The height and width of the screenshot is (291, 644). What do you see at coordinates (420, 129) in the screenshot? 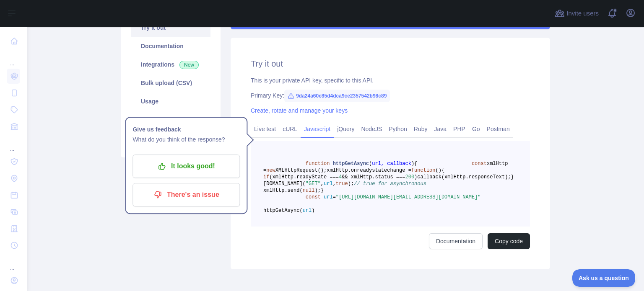
I see `a: Ruby` at bounding box center [420, 129].